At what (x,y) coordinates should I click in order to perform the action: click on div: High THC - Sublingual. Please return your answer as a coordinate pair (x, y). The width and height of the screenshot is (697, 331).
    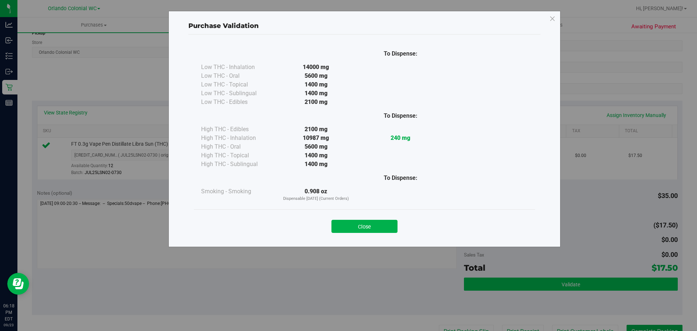
    Looking at the image, I should click on (237, 164).